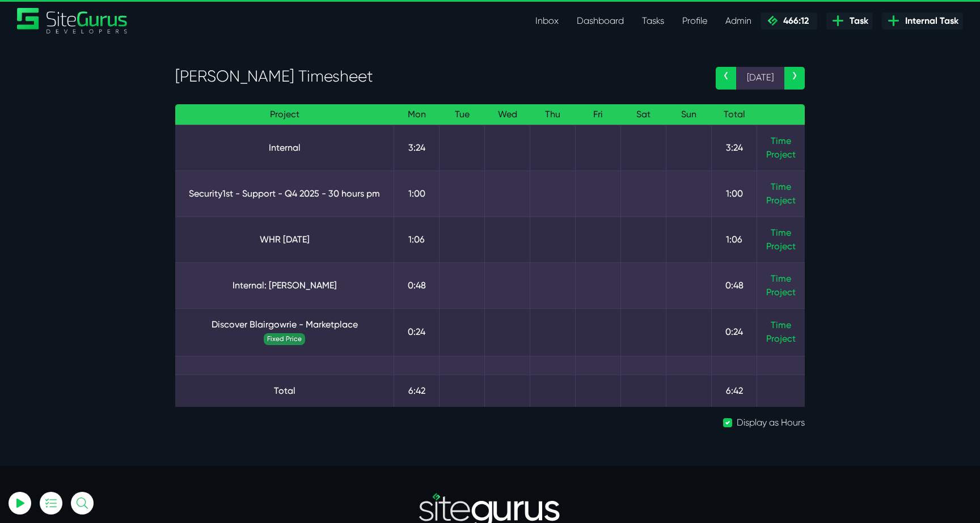  Describe the element at coordinates (794, 20) in the screenshot. I see `span: 466:12` at that location.